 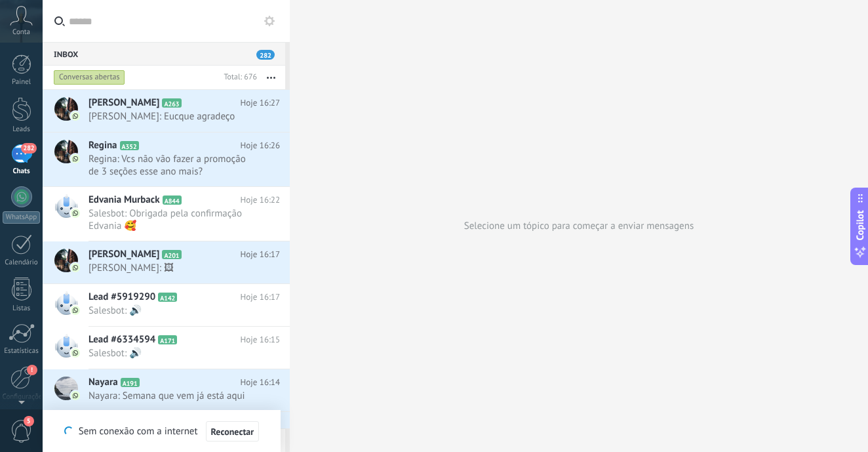 I want to click on button: Reconectar, so click(x=233, y=432).